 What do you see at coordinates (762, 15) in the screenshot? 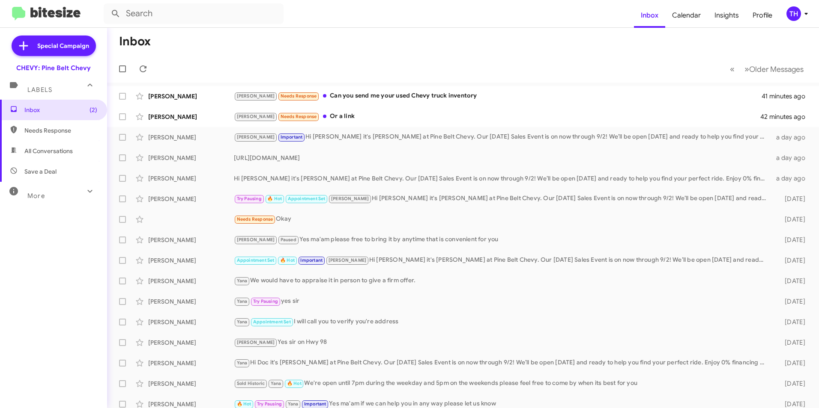
I see `a: Profile` at bounding box center [762, 15].